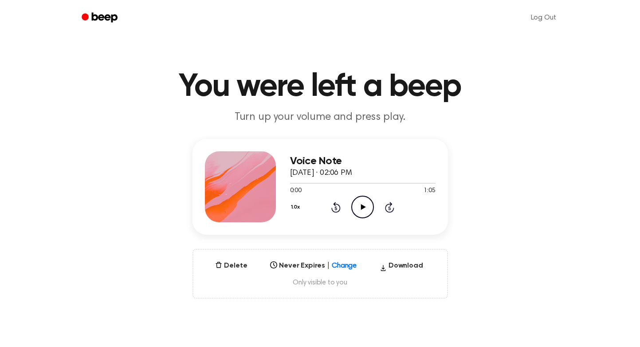  Describe the element at coordinates (231, 266) in the screenshot. I see `button: Delete` at that location.